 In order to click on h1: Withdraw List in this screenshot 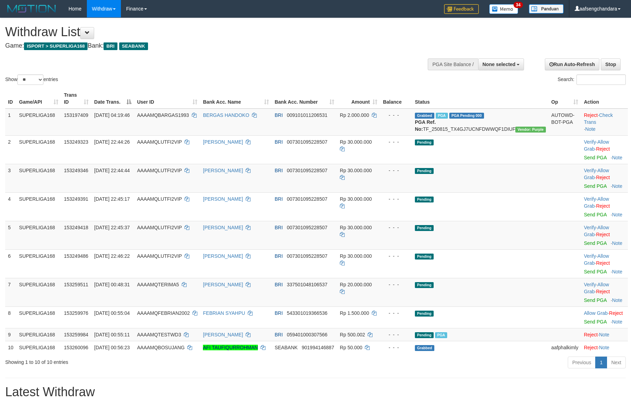, I will do `click(210, 32)`.